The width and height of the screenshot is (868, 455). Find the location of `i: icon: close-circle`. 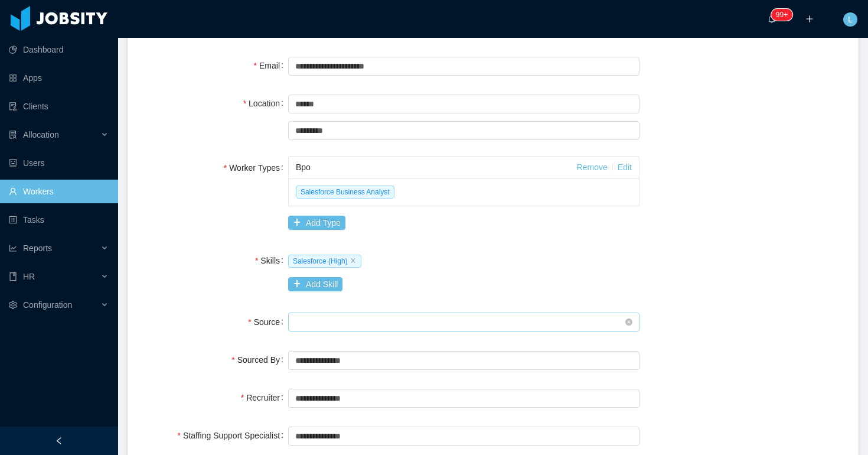

i: icon: close-circle is located at coordinates (629, 322).